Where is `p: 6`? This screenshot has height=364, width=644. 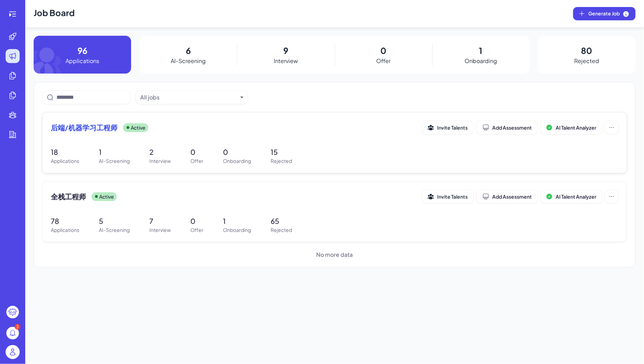 p: 6 is located at coordinates (188, 50).